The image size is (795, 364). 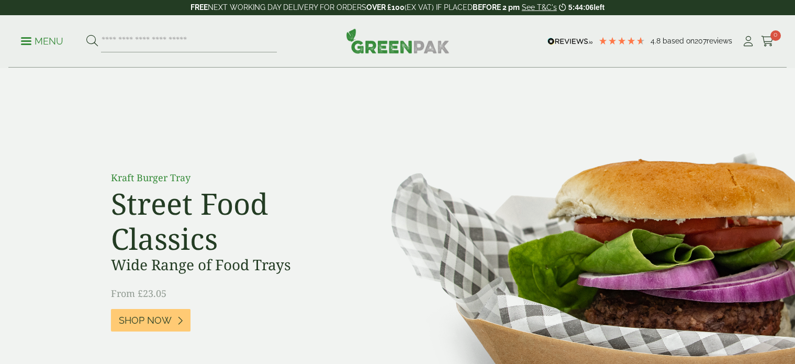 I want to click on span: 0, so click(x=776, y=36).